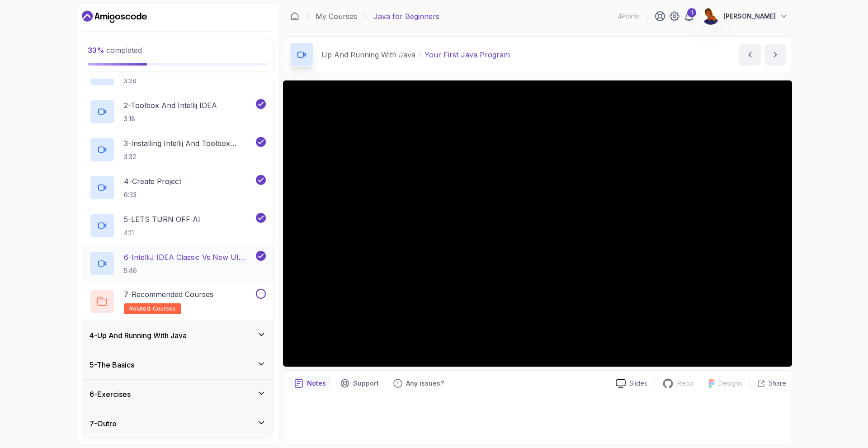  Describe the element at coordinates (162, 219) in the screenshot. I see `p: 5 - LETS TURN OFF AI` at that location.